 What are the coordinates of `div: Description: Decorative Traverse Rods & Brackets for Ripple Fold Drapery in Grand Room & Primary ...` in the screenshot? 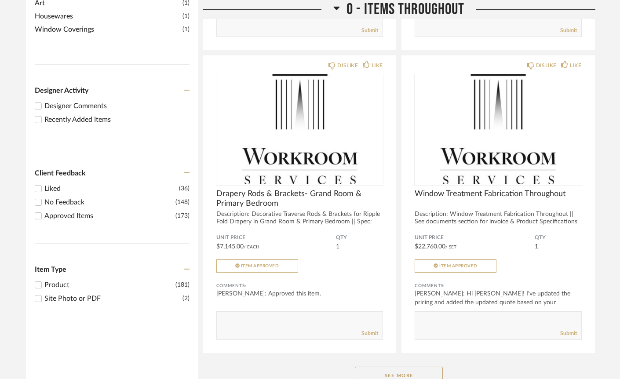 It's located at (300, 222).